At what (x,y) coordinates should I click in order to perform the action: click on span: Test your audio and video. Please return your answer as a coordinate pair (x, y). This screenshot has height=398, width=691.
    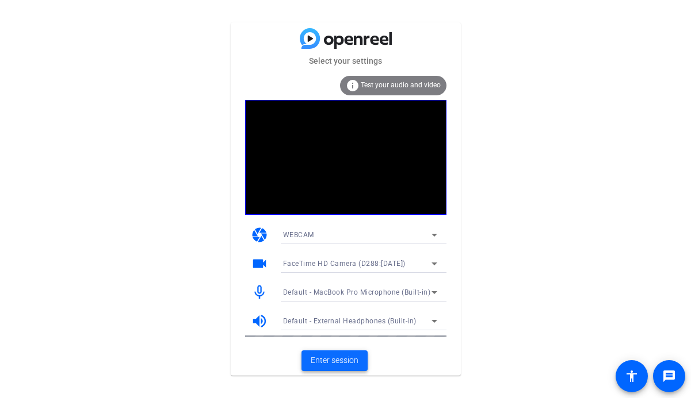
    Looking at the image, I should click on (400, 85).